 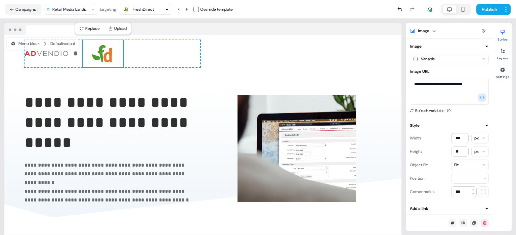 What do you see at coordinates (422, 192) in the screenshot?
I see `div: Corner radius` at bounding box center [422, 192].